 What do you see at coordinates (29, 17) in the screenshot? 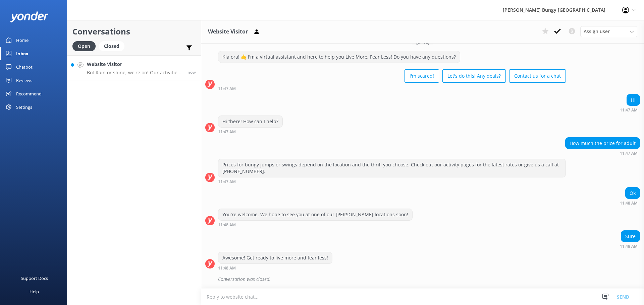
I see `img: yonder-white-logo.png` at bounding box center [29, 17].